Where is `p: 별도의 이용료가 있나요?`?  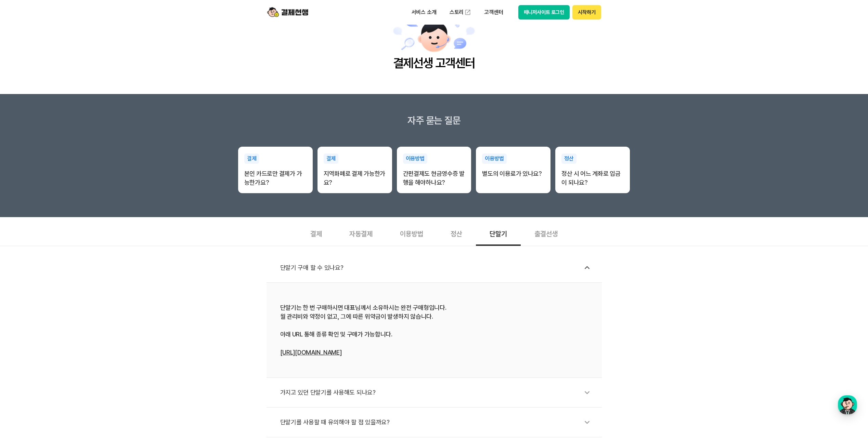 p: 별도의 이용료가 있나요? is located at coordinates (513, 173).